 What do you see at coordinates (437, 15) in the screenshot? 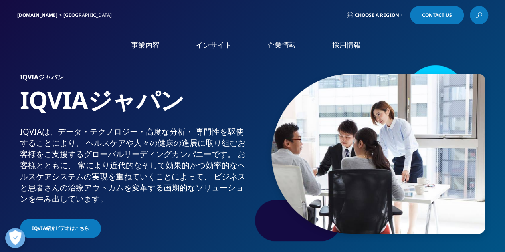
I see `span: Contact Us` at bounding box center [437, 15].